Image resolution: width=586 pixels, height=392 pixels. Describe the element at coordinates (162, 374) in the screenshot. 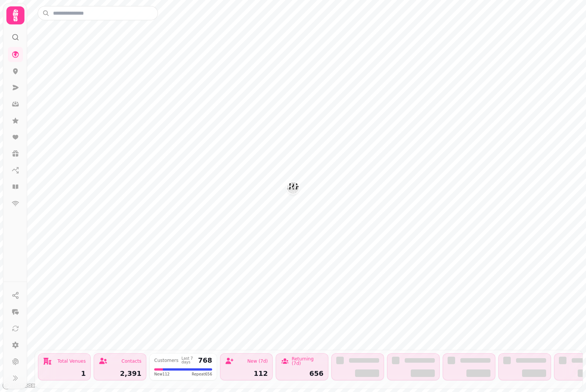

I see `span: New 112` at that location.